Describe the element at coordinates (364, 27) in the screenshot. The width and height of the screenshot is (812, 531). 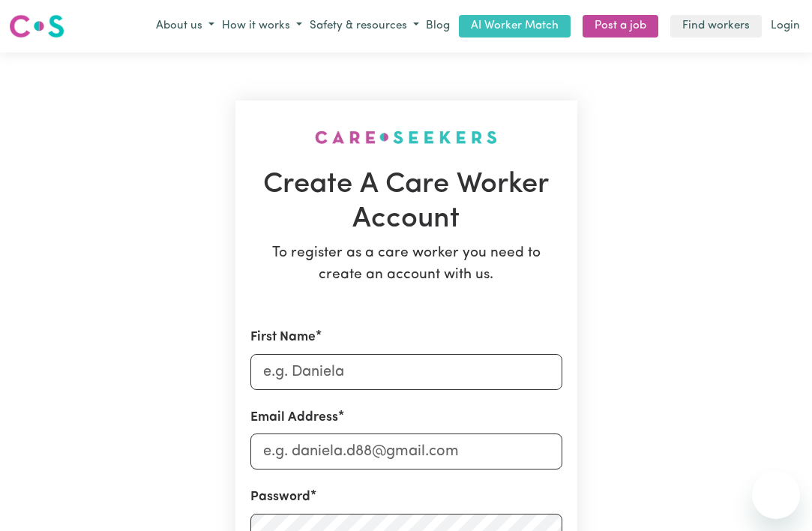
I see `button: Safety & resources` at that location.